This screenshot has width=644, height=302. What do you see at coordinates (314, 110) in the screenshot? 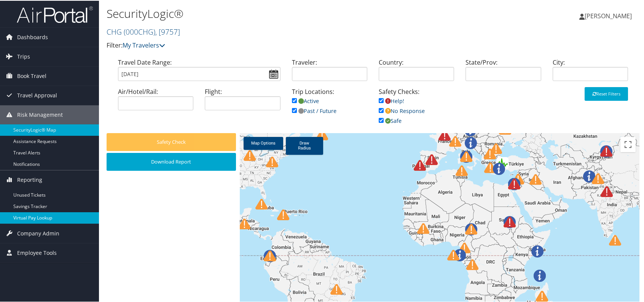
I see `a: Past / Future` at bounding box center [314, 110].